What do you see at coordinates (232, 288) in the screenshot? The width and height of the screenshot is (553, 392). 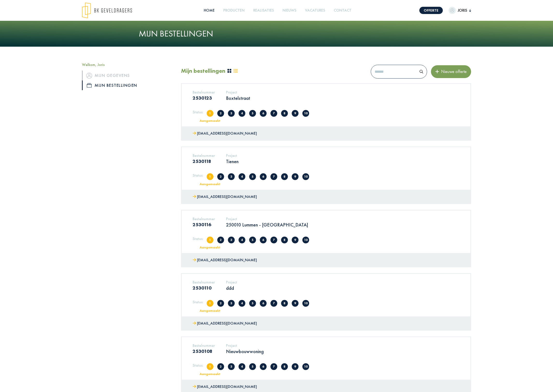 I see `p: ddd` at bounding box center [232, 288].